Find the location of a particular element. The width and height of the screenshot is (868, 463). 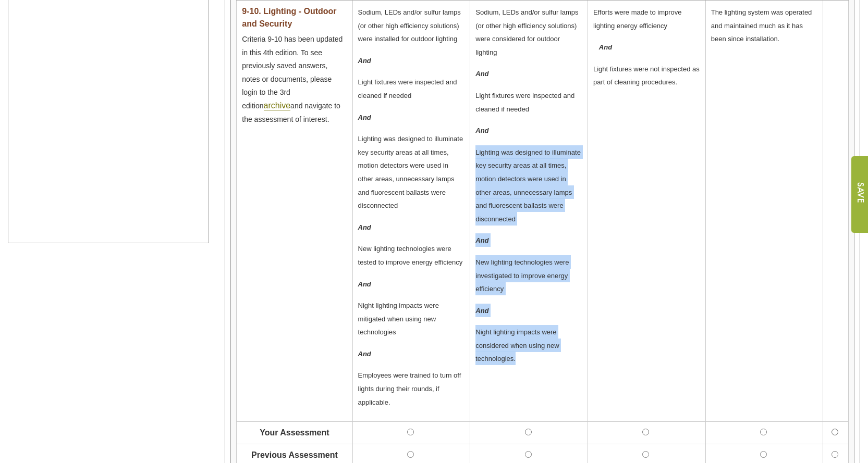

span: New lighting technologies were investigated to improve energy efficiency is located at coordinates (522, 276).